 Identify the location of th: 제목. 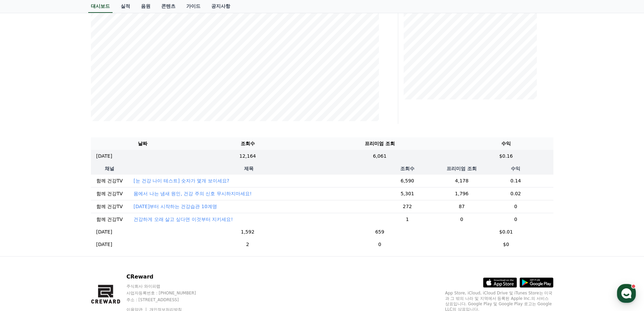
(249, 169).